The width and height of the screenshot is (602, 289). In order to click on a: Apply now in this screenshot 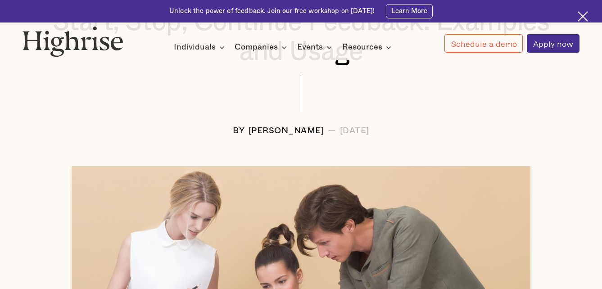, I will do `click(553, 43)`.